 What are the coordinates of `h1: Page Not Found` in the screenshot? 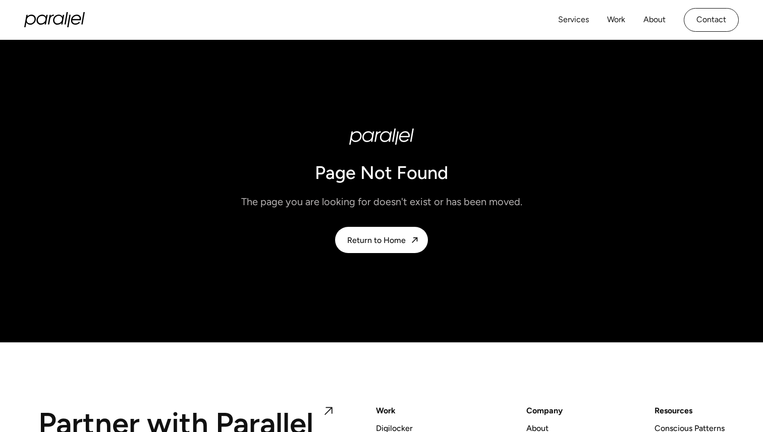 It's located at (382, 173).